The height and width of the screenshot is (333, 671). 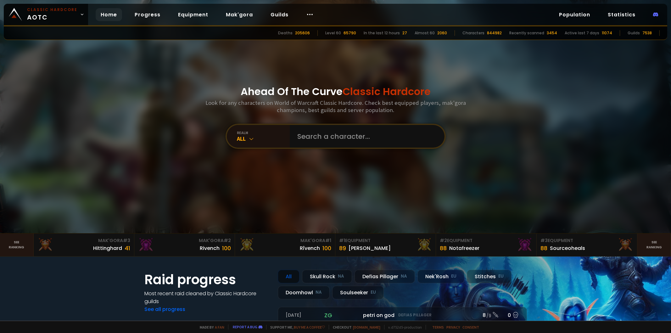 I want to click on div: Hittinghard, so click(x=108, y=248).